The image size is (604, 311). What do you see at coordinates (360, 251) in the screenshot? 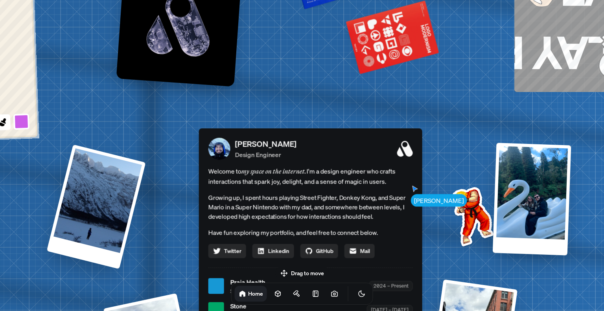
I see `a: Mail` at bounding box center [360, 251].